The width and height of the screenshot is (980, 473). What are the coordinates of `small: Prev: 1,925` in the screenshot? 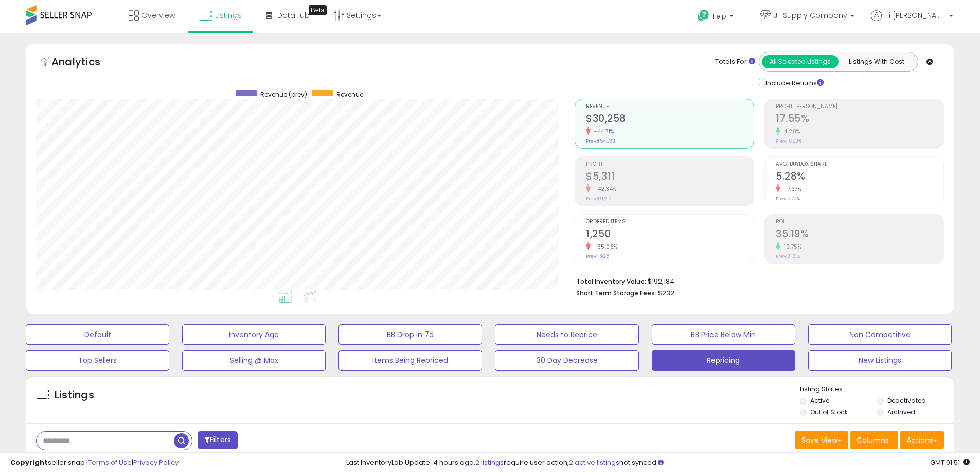 It's located at (597, 256).